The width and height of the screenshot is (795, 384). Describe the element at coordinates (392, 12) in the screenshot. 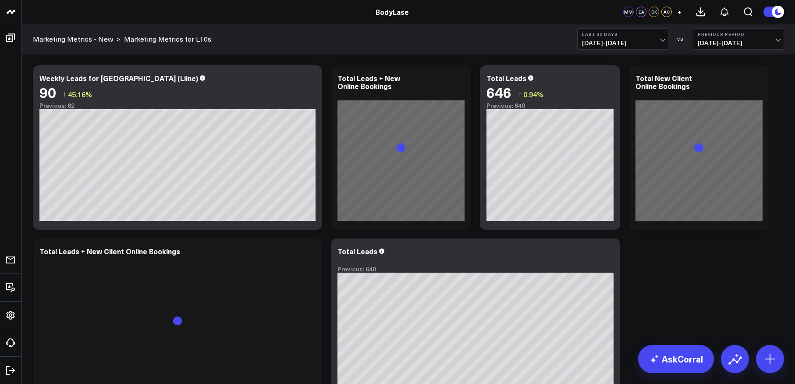

I see `a: BodyLase` at that location.